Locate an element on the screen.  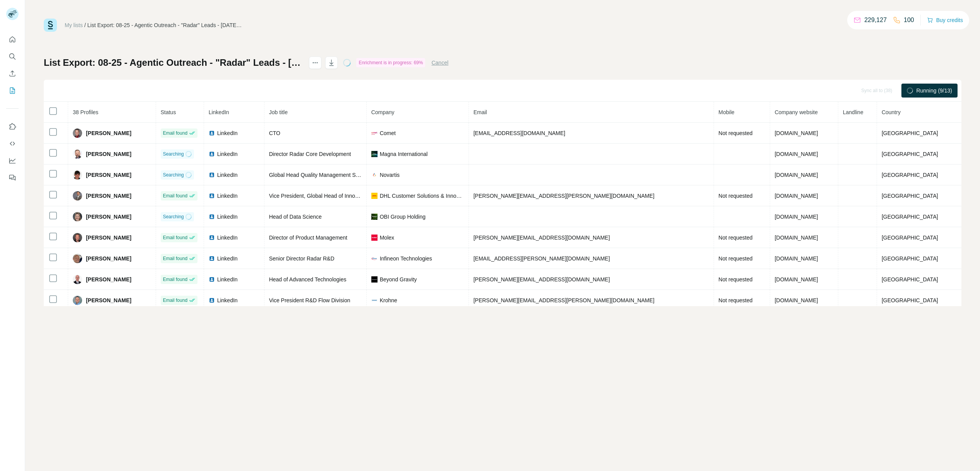
span: Comet is located at coordinates (388, 133).